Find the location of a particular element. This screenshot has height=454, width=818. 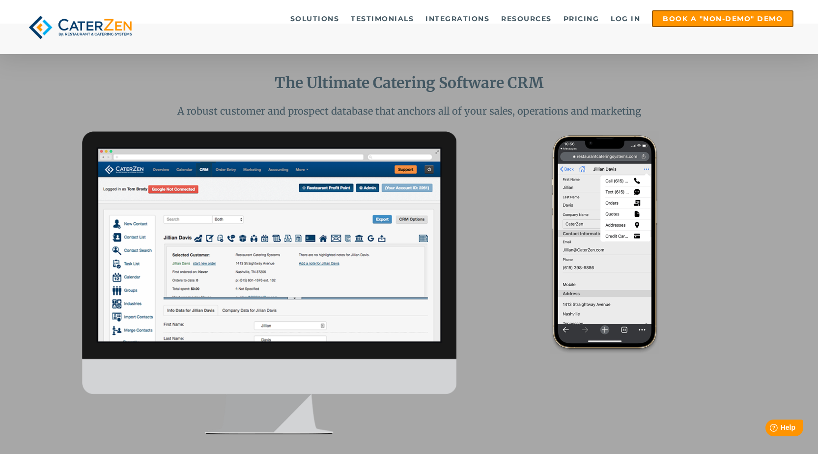

img: caterzen-catering-crm is located at coordinates (269, 283).